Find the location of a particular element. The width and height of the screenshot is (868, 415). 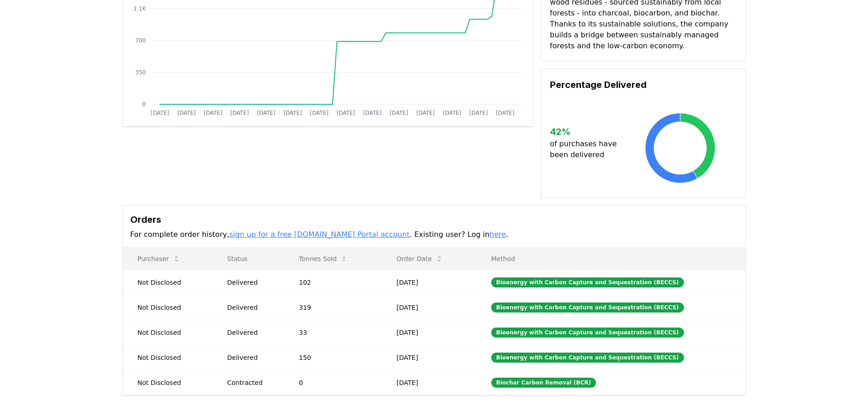

h3: Percentage Delivered is located at coordinates (643, 84).